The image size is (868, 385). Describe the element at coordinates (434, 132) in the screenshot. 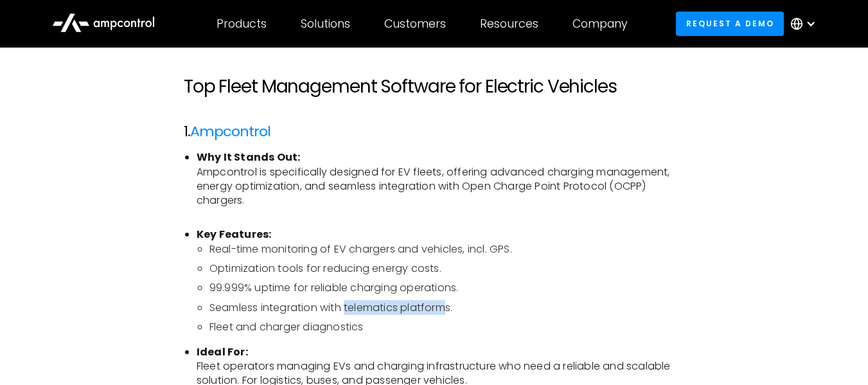

I see `h3: 1.` at that location.